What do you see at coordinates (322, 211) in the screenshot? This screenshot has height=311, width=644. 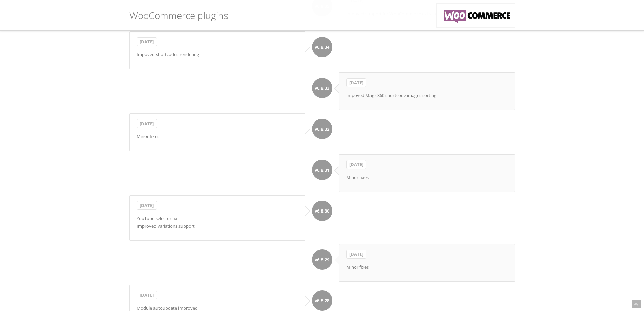 I see `div: v6.8.30` at bounding box center [322, 211].